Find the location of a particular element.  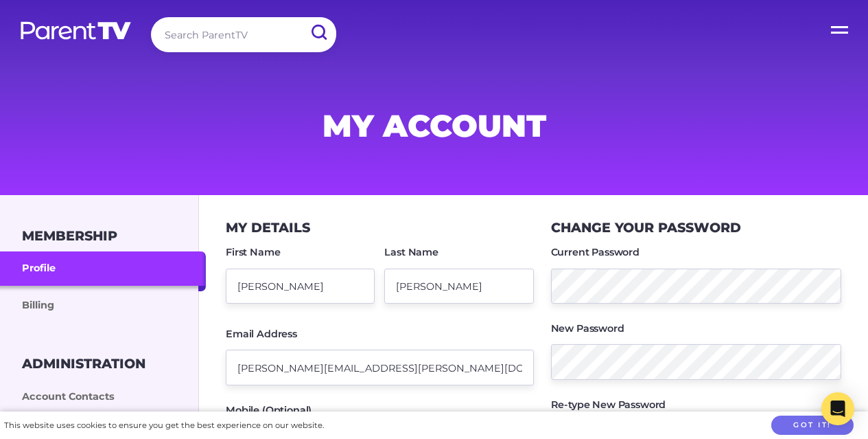

label: Current Password is located at coordinates (595, 252).